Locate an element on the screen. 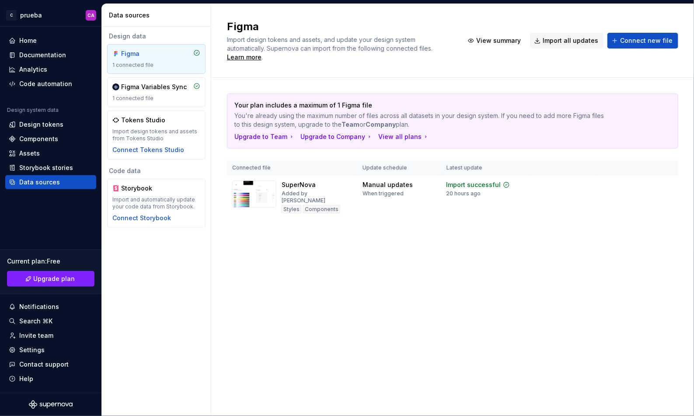 The image size is (694, 416). span: Connect new file is located at coordinates (646, 41).